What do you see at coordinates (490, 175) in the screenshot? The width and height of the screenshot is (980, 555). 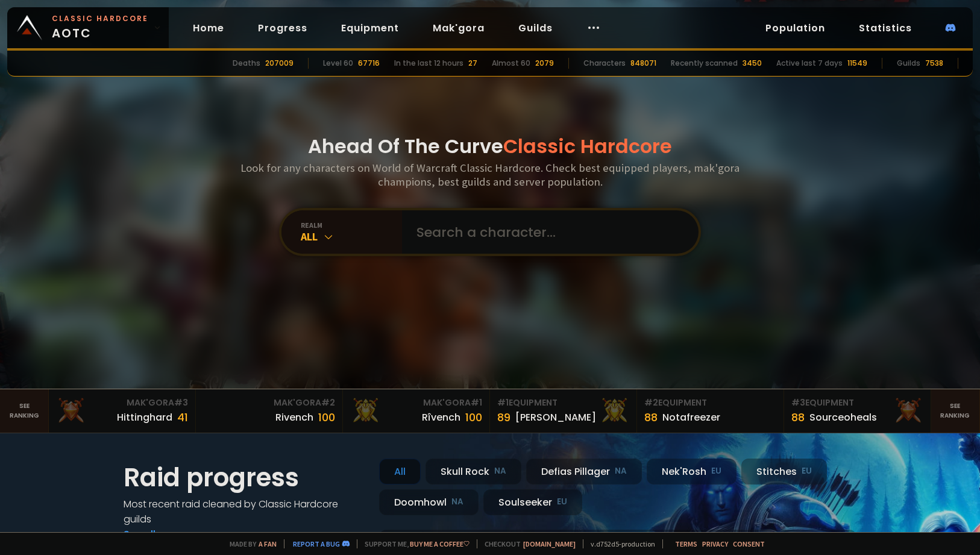 I see `h3: Look for any characters on World of Warcraft Classic Hardcore. Check best equipped players, mak'g...` at bounding box center [490, 175].